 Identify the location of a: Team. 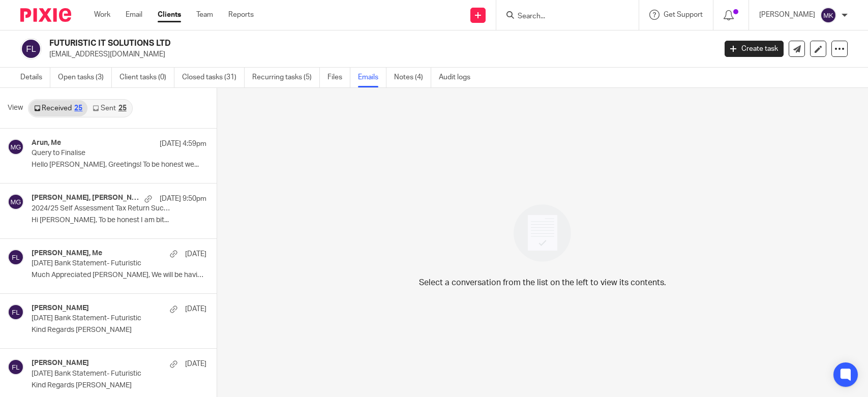
(204, 15).